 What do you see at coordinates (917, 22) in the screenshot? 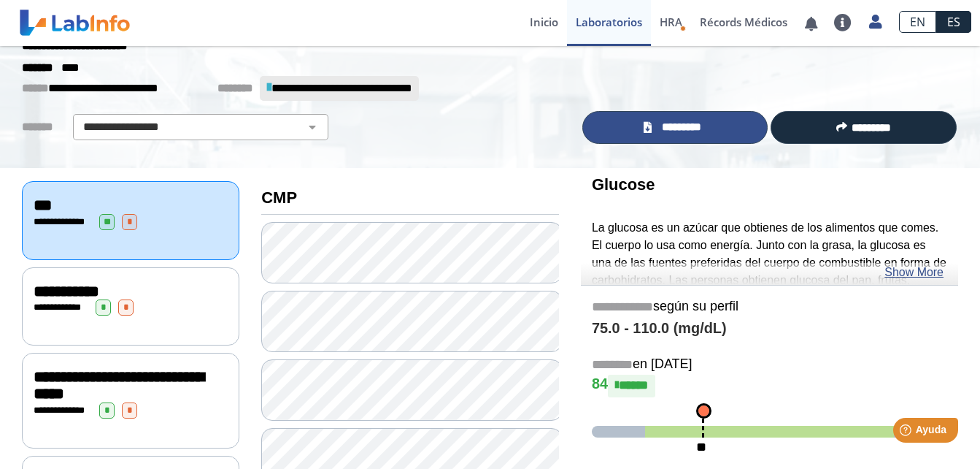
I see `a: EN` at bounding box center [917, 22].